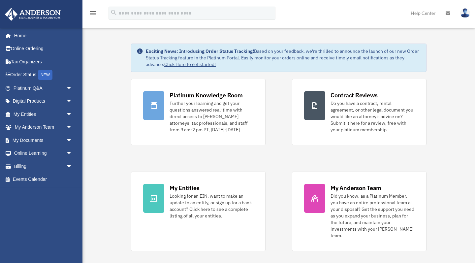  What do you see at coordinates (190, 64) in the screenshot?
I see `a: Click Here to get started!` at bounding box center [190, 64].